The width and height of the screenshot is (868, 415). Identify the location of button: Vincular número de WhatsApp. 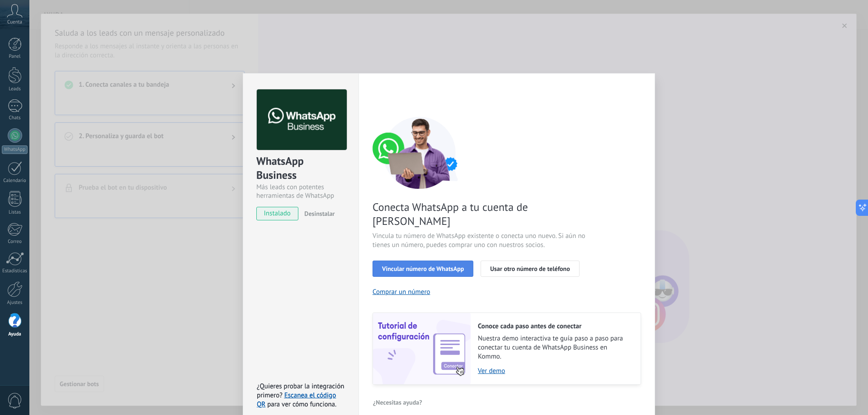
(423, 268).